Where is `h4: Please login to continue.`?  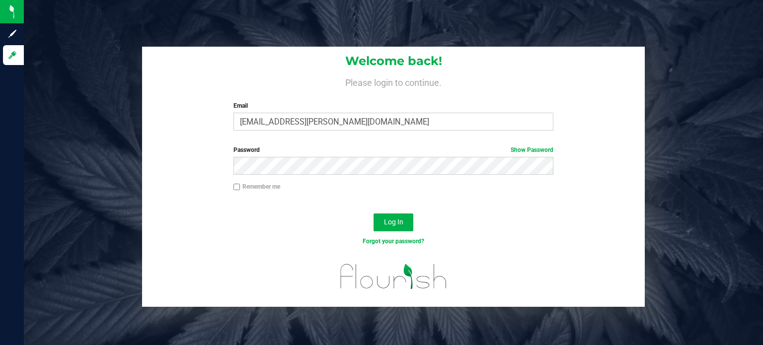 h4: Please login to continue. is located at coordinates (393, 81).